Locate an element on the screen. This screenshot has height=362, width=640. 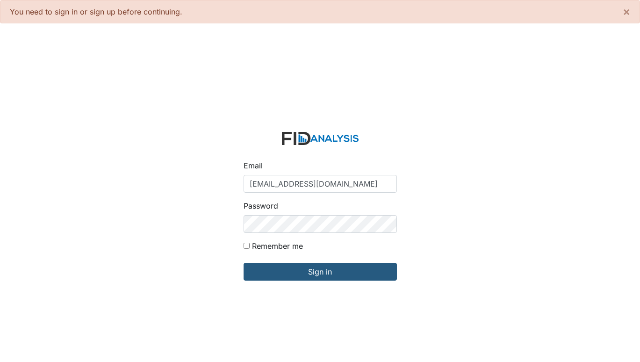
img: logo-2fc8c6e3336f68795322cb6e9a2b9007179b544421de10c17bdaae8622450297.svg is located at coordinates (320, 138).